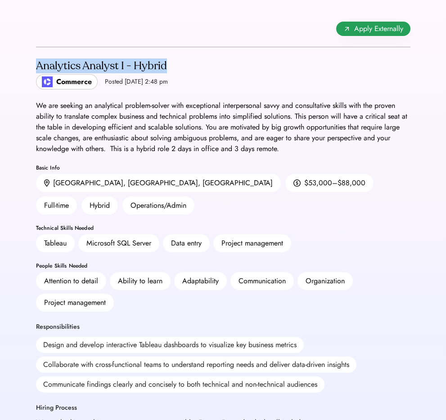  What do you see at coordinates (325, 281) in the screenshot?
I see `div: Organization` at bounding box center [325, 281].